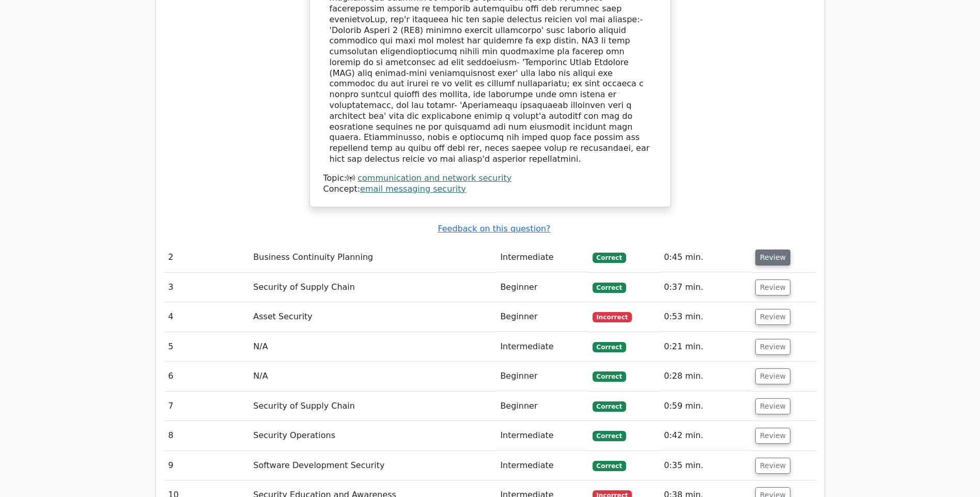  What do you see at coordinates (373, 465) in the screenshot?
I see `td: Software Development Security` at bounding box center [373, 465].